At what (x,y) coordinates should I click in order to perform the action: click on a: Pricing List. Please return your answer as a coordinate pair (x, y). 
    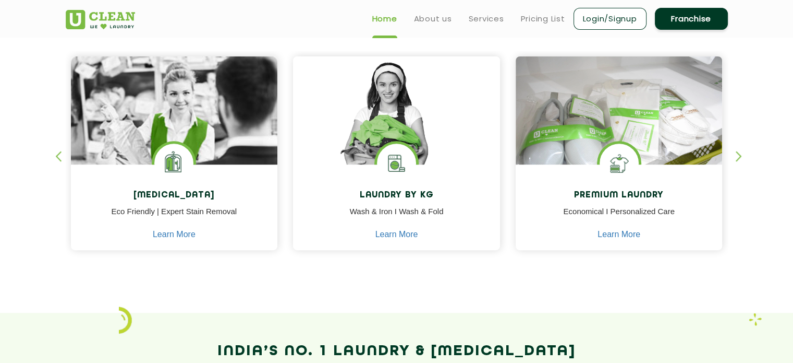
    Looking at the image, I should click on (543, 19).